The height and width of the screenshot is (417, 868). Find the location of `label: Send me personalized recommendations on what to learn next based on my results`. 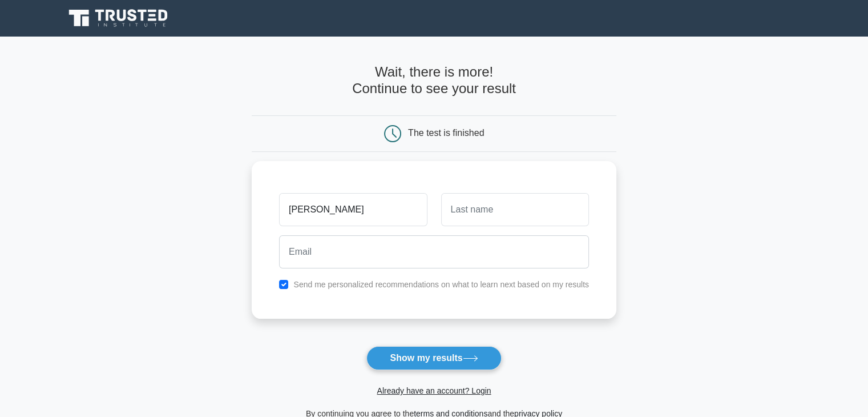

label: Send me personalized recommendations on what to learn next based on my results is located at coordinates (441, 284).